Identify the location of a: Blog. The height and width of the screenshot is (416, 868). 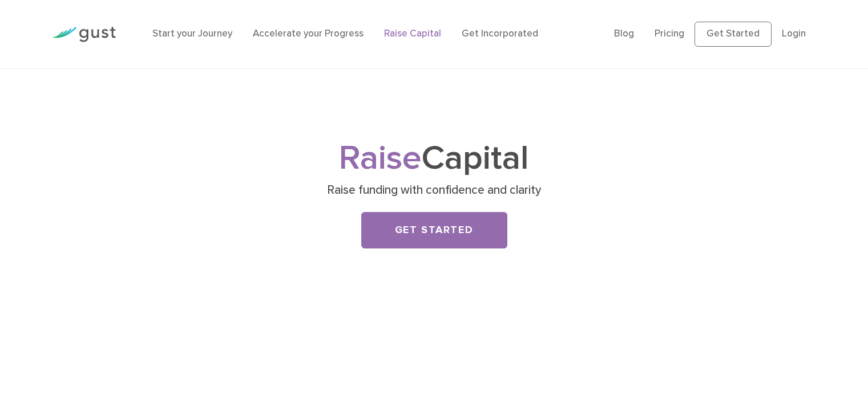
(624, 33).